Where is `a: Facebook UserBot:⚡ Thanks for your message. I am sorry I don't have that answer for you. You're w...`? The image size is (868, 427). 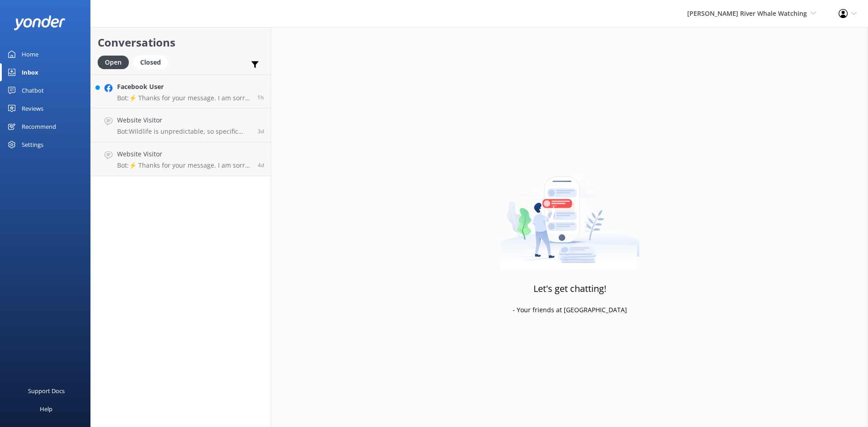
a: Facebook UserBot:⚡ Thanks for your message. I am sorry I don't have that answer for you. You're w... is located at coordinates (181, 91).